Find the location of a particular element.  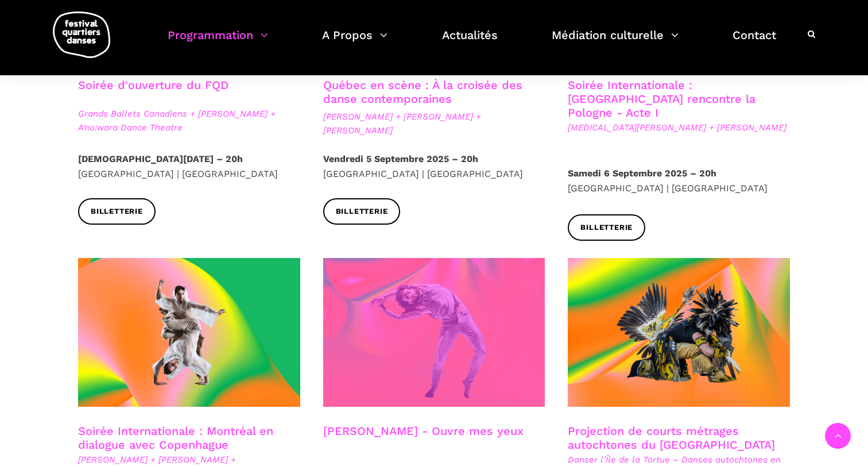

a: A Propos is located at coordinates (355, 42).